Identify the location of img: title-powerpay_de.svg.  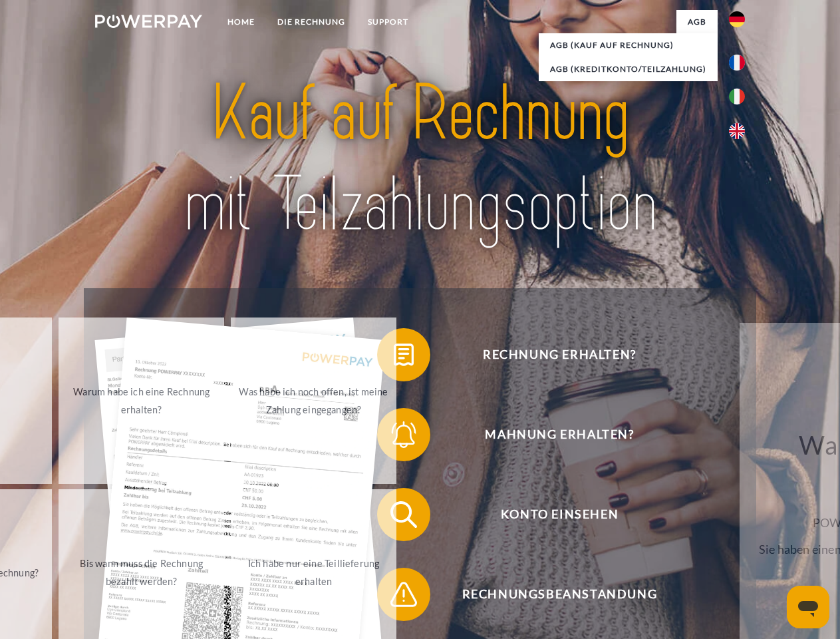
(420, 159).